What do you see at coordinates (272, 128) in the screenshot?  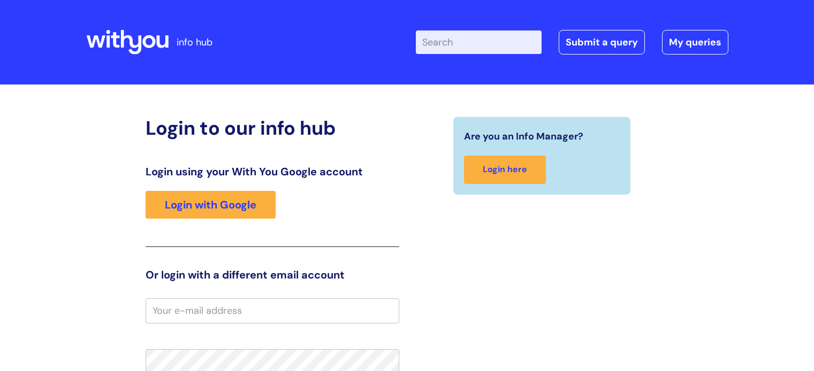 I see `h2: Login to our info hub` at bounding box center [272, 128].